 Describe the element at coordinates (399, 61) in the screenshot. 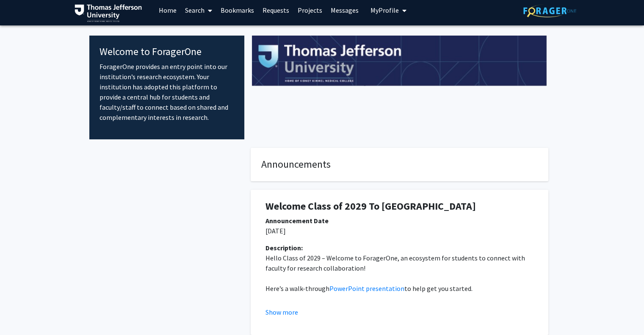

I see `img: Cover Image` at that location.